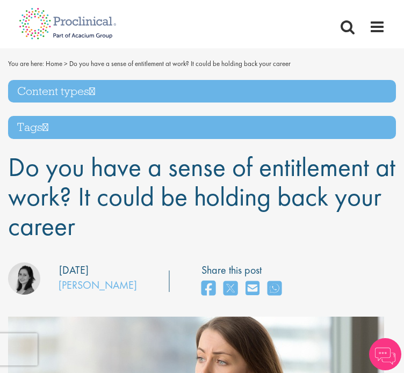  I want to click on a: share on email, so click(253, 289).